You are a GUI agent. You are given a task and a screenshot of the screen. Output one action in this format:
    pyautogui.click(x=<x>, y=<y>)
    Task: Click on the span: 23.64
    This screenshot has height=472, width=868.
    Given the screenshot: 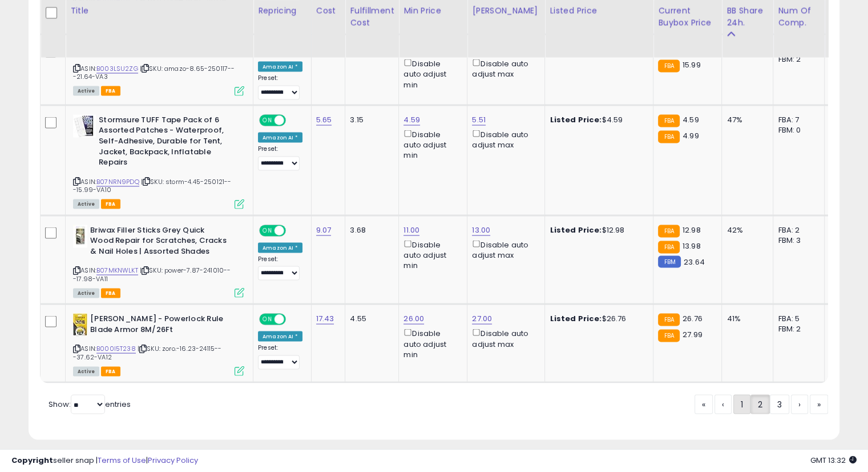 What is the action you would take?
    pyautogui.click(x=694, y=261)
    